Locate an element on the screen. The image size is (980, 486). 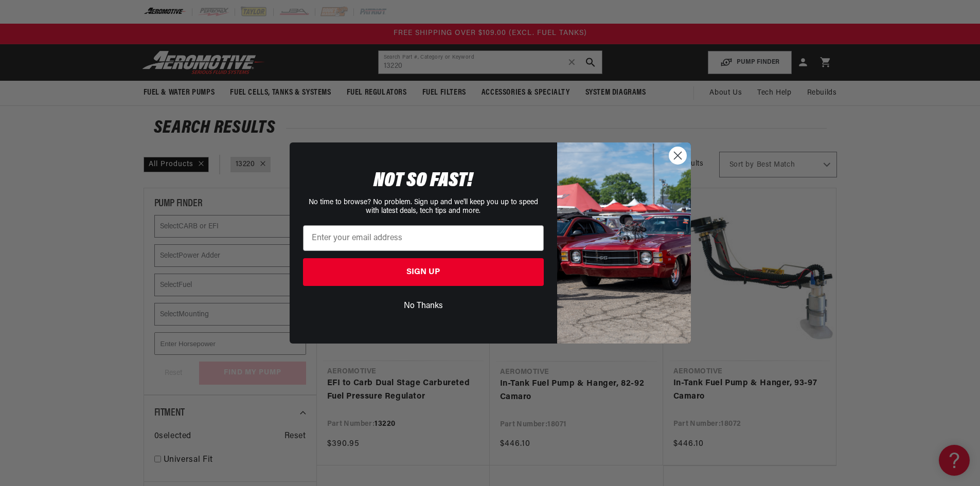
button: No Thanks is located at coordinates (423, 306).